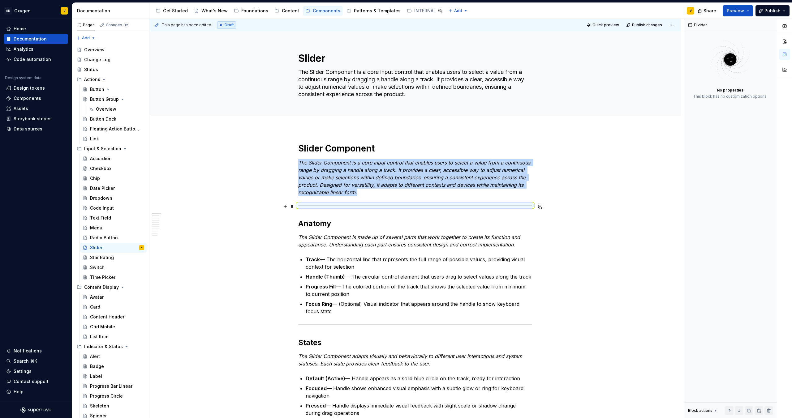  Describe the element at coordinates (28, 351) in the screenshot. I see `div: Notifications` at that location.